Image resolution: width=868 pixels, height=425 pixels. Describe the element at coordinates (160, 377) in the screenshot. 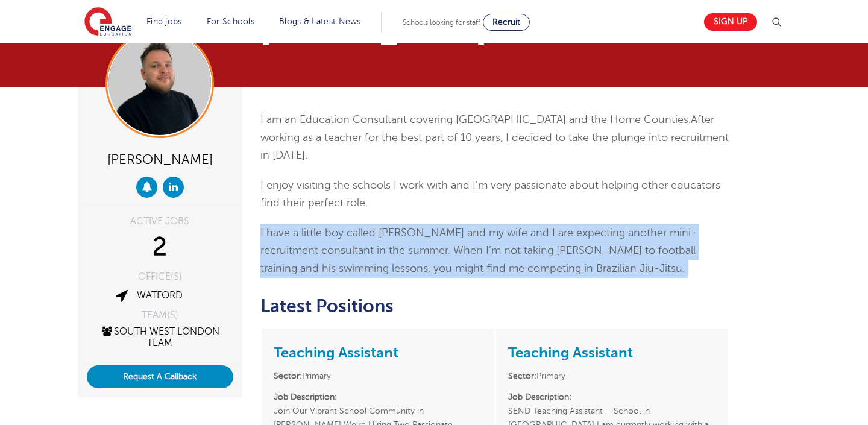

I see `button: Request A Callback` at that location.